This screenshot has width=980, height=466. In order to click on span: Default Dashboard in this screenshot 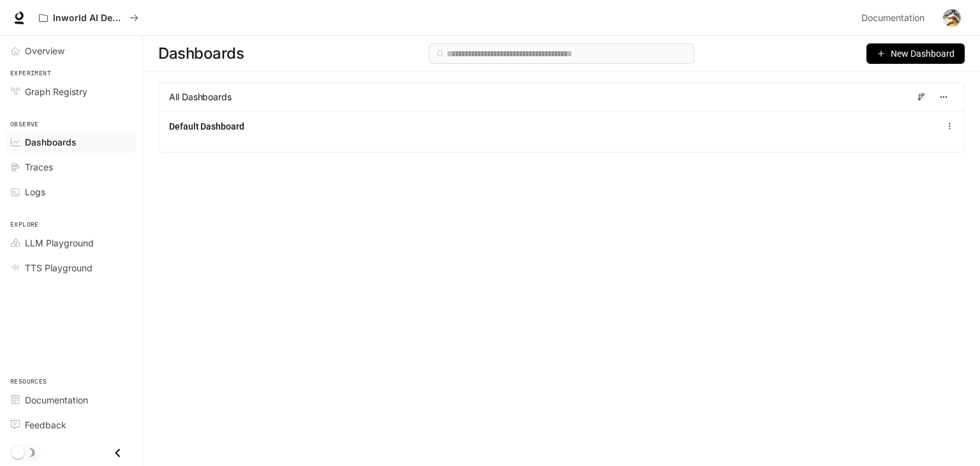, I will do `click(206, 126)`.